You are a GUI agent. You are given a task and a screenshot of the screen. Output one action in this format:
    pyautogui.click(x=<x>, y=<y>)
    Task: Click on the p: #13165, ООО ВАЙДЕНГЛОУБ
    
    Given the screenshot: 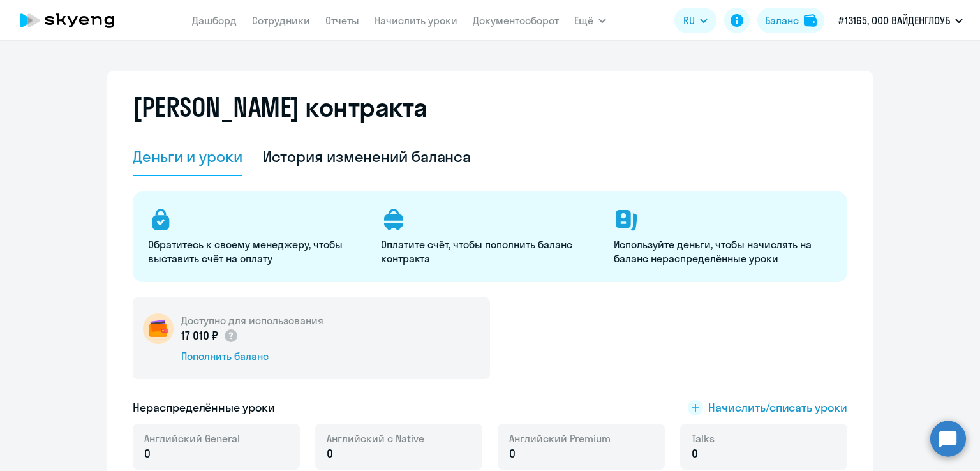 What is the action you would take?
    pyautogui.click(x=894, y=20)
    